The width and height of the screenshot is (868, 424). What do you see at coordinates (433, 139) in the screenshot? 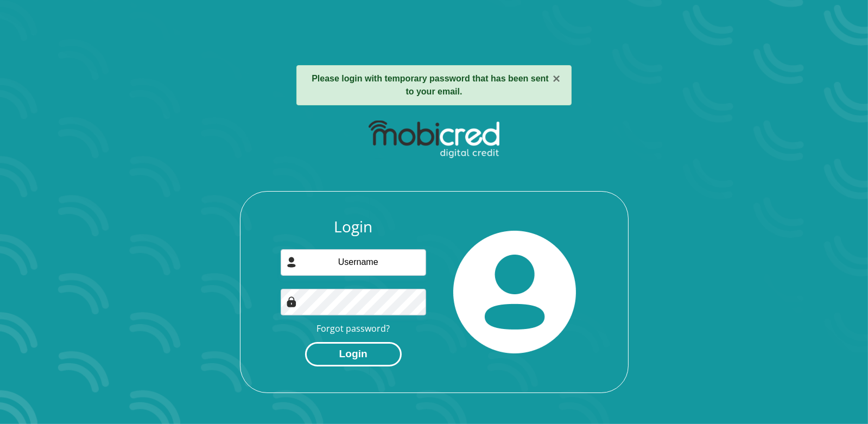
I see `img: mobicred logo` at bounding box center [433, 139].